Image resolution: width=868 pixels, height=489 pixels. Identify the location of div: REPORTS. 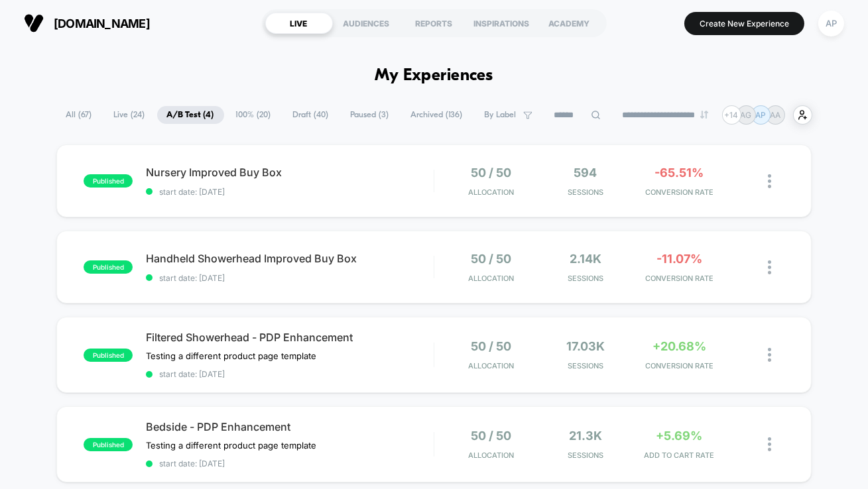
(434, 23).